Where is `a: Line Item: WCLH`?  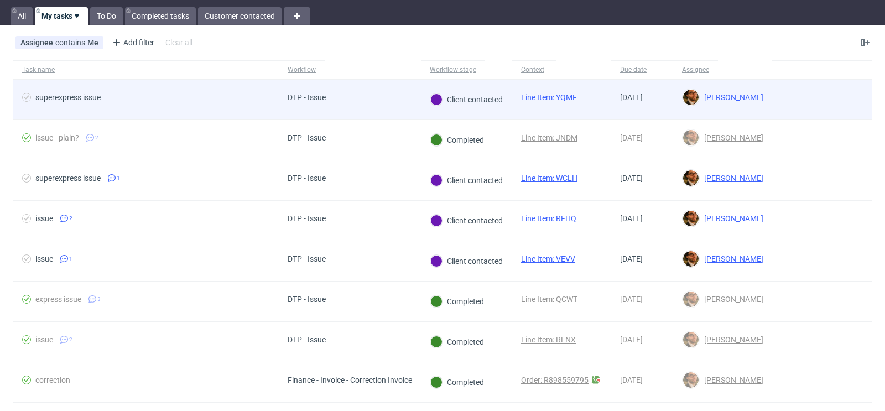
a: Line Item: WCLH is located at coordinates (549, 178).